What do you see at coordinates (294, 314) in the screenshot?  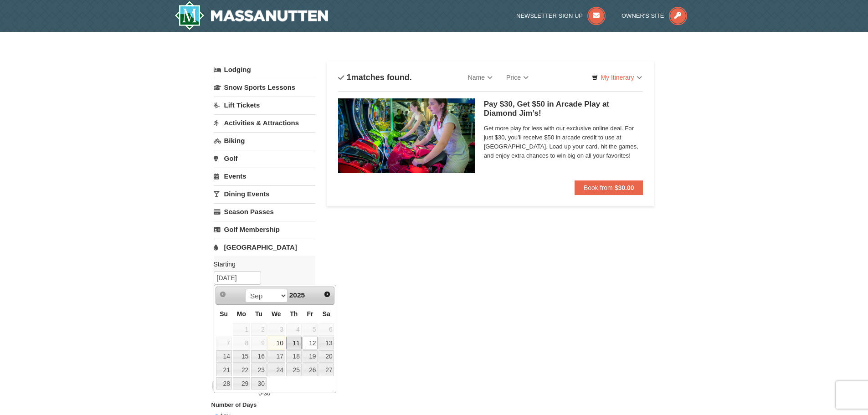 I see `span: Thursday` at bounding box center [294, 314].